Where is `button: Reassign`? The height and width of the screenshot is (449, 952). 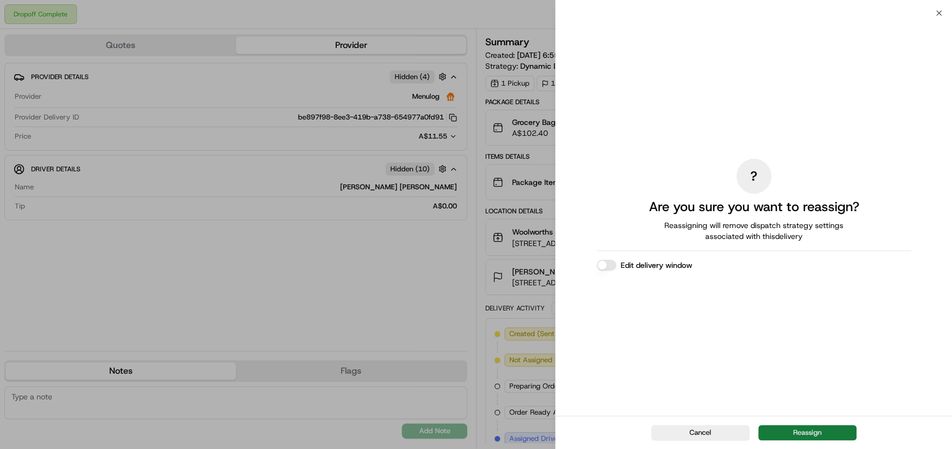
button: Reassign is located at coordinates (807, 433).